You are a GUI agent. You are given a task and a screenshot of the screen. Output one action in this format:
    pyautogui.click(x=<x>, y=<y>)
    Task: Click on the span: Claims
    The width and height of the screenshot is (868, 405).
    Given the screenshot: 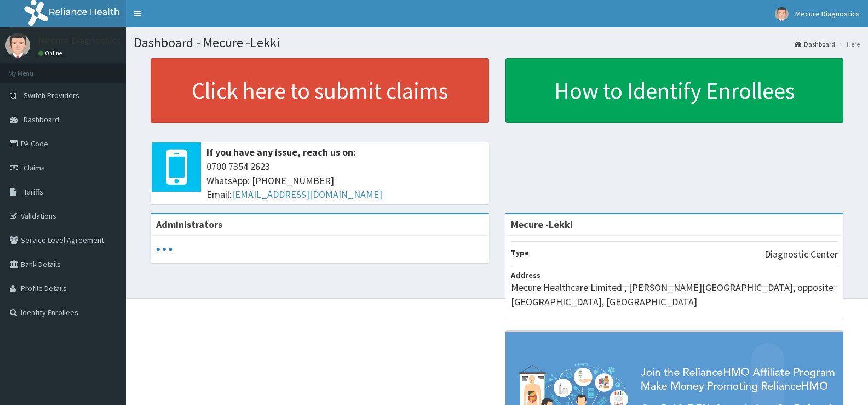 What is the action you would take?
    pyautogui.click(x=34, y=168)
    